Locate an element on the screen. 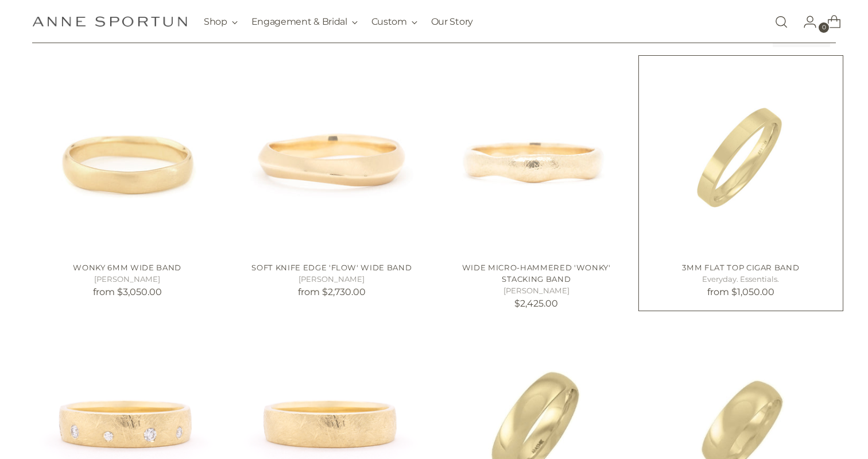 This screenshot has height=459, width=868. a: Open search modal is located at coordinates (781, 22).